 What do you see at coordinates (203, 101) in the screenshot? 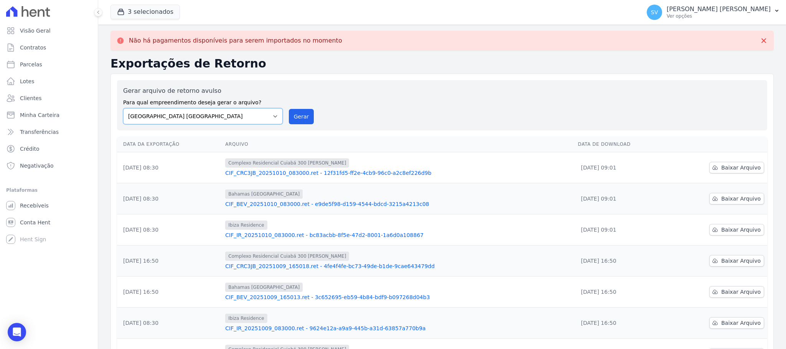
I see `label: Para qual empreendimento deseja gerar o arquivo?` at bounding box center [203, 101].